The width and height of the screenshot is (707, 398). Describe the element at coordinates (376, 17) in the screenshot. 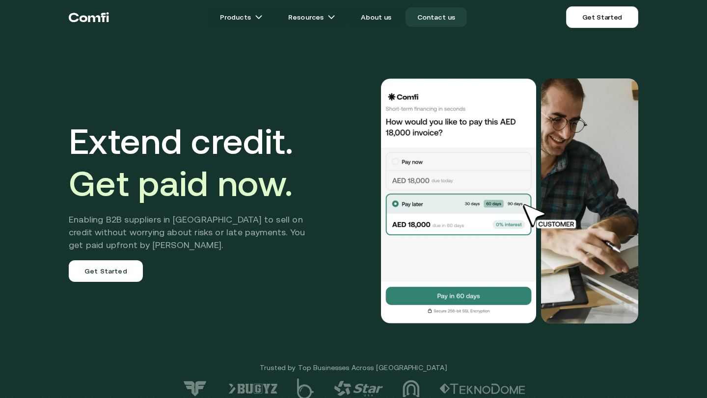

I see `a: About us` at that location.